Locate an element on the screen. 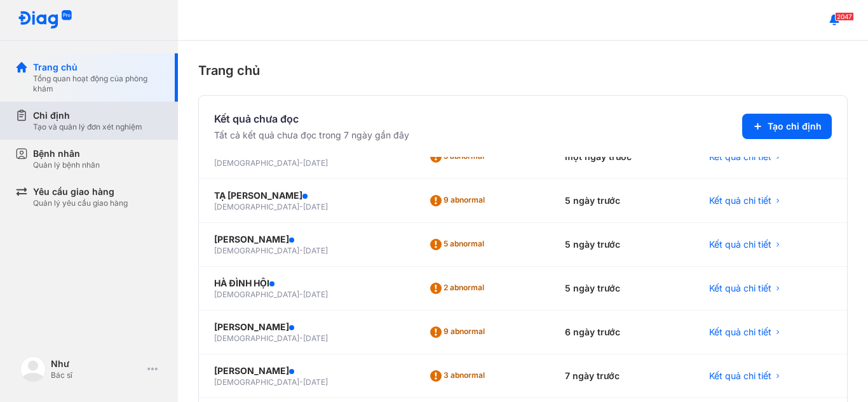 The width and height of the screenshot is (868, 402). div: HÀ ĐÌNH HỘI is located at coordinates (305, 283).